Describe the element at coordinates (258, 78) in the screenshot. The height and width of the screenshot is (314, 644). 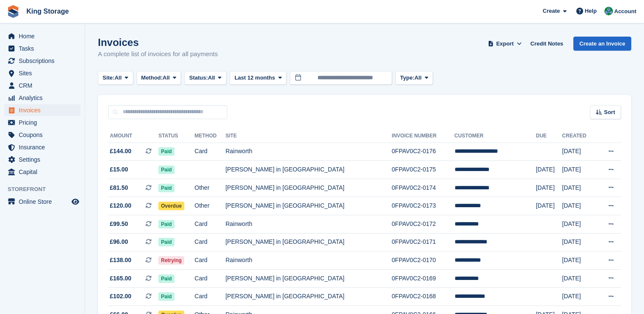
I see `button: Last 12 months` at that location.